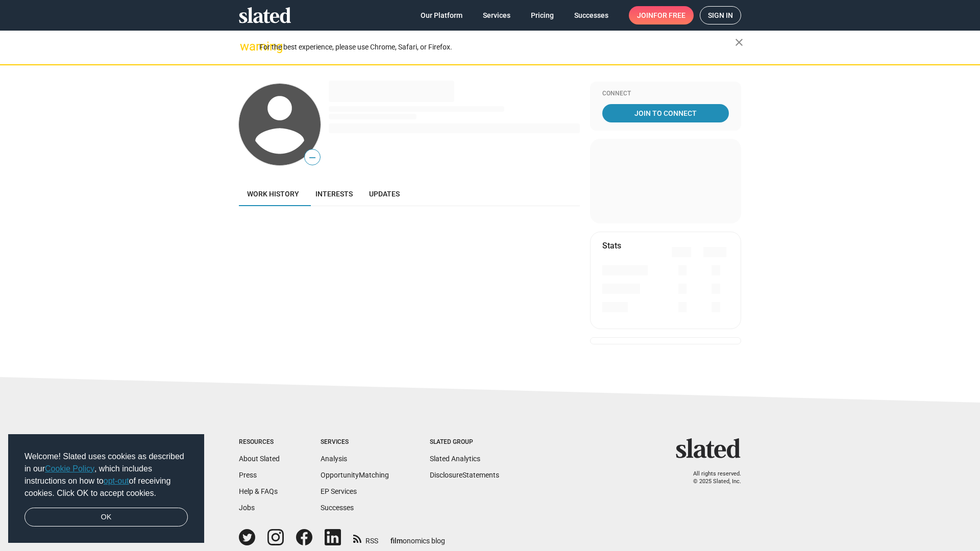  I want to click on a: Joinfor free, so click(661, 15).